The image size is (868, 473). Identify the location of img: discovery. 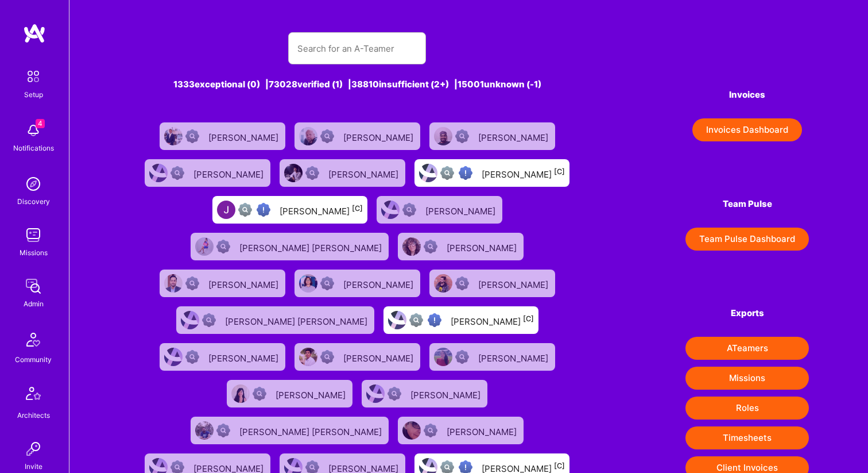
(33, 183).